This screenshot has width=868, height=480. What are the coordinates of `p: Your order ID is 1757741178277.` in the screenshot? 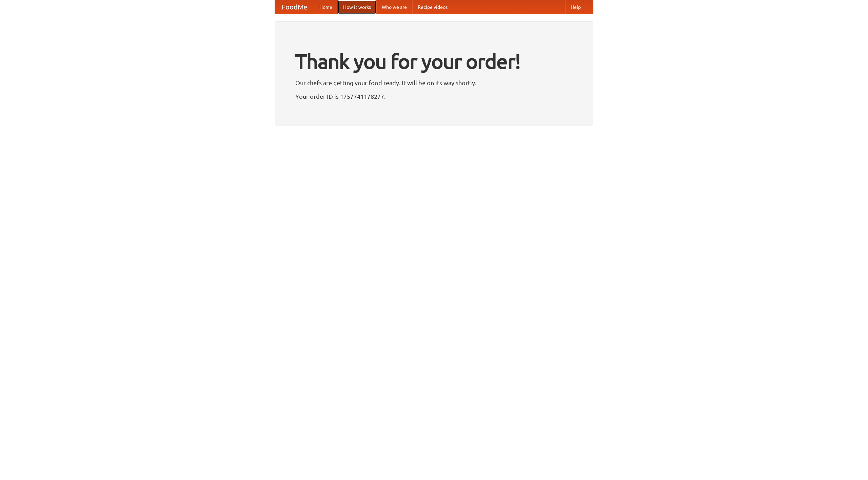 It's located at (434, 97).